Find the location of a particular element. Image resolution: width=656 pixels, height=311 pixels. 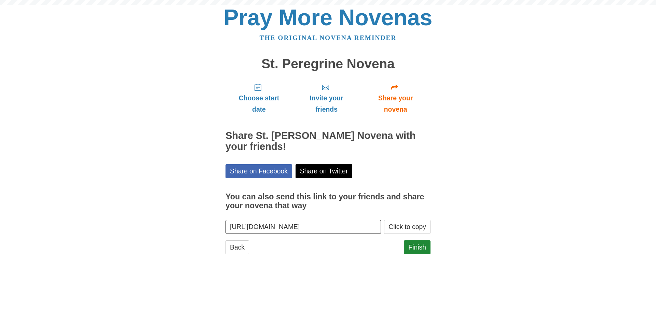

a: Share on Twitter is located at coordinates (324, 171).